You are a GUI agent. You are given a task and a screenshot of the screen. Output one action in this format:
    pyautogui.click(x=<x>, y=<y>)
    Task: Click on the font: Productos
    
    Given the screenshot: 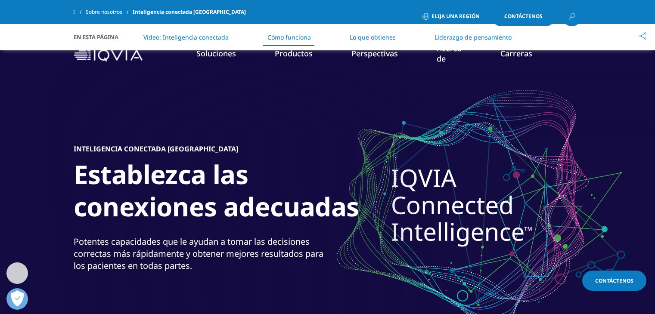 What is the action you would take?
    pyautogui.click(x=294, y=53)
    